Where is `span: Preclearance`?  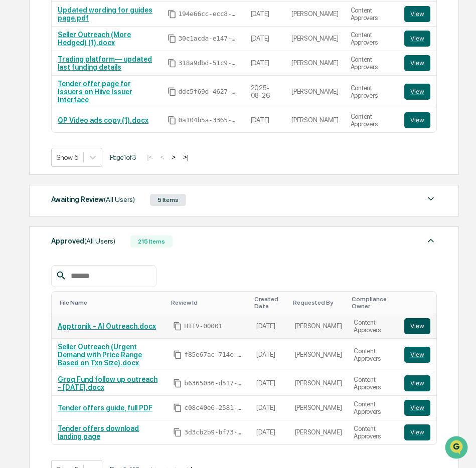 span: Preclearance is located at coordinates (42, 131).